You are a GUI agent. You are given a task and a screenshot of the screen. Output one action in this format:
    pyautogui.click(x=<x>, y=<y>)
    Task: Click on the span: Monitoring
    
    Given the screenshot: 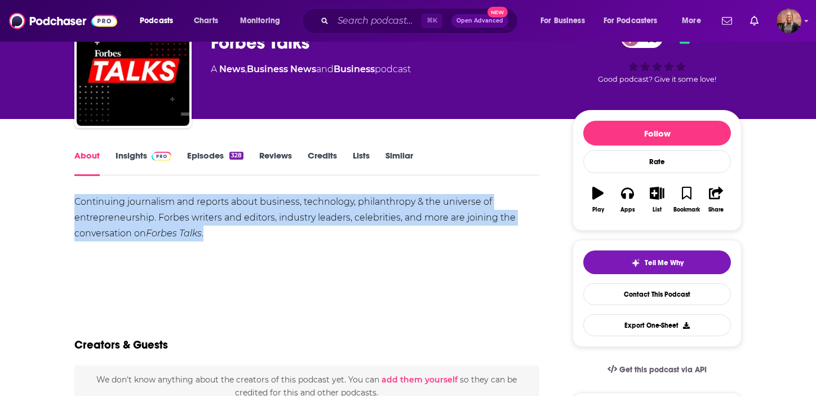 What is the action you would take?
    pyautogui.click(x=260, y=21)
    